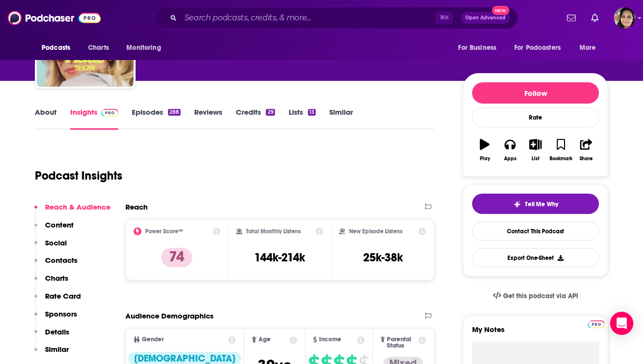 The width and height of the screenshot is (643, 364). Describe the element at coordinates (164, 231) in the screenshot. I see `h2: Power Score™` at that location.